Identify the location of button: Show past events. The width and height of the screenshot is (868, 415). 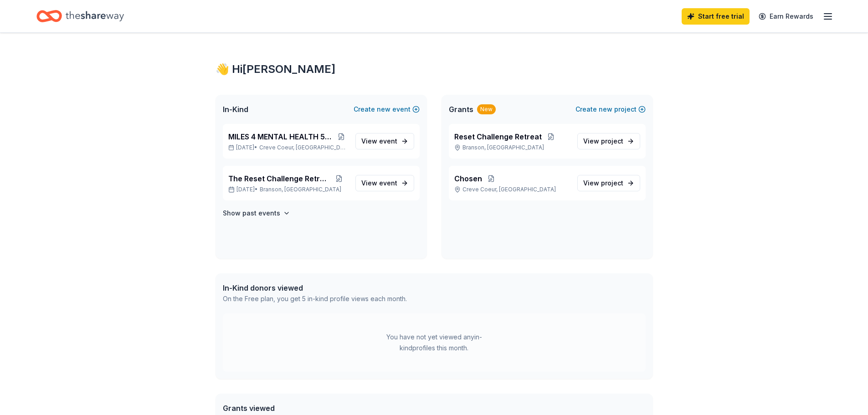
(257, 213).